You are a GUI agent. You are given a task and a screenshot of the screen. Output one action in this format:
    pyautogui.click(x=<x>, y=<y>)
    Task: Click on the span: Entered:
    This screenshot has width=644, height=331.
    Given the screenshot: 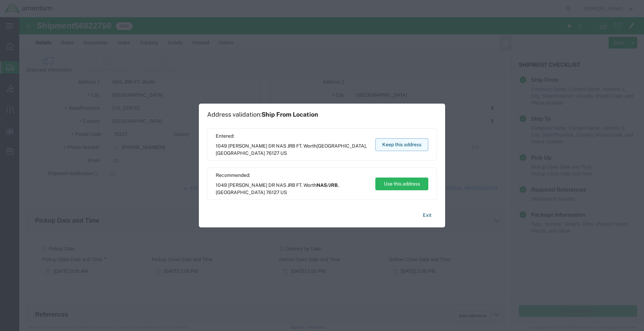 What is the action you would take?
    pyautogui.click(x=292, y=136)
    